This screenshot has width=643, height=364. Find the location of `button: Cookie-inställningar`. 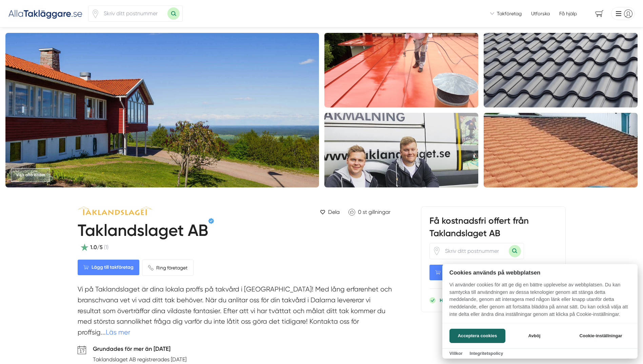

button: Cookie-inställningar is located at coordinates (600, 336).